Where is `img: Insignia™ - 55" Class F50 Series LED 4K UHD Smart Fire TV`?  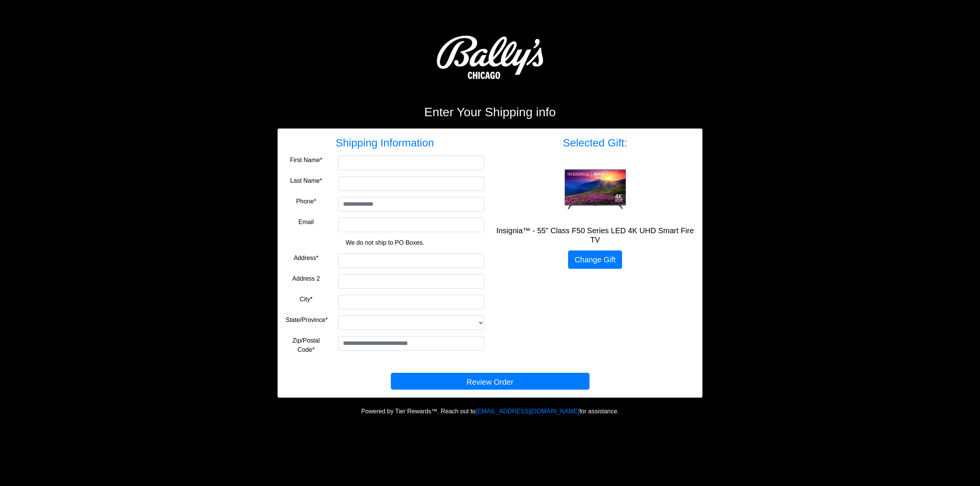
img: Insignia™ - 55" Class F50 Series LED 4K UHD Smart Fire TV is located at coordinates (595, 189).